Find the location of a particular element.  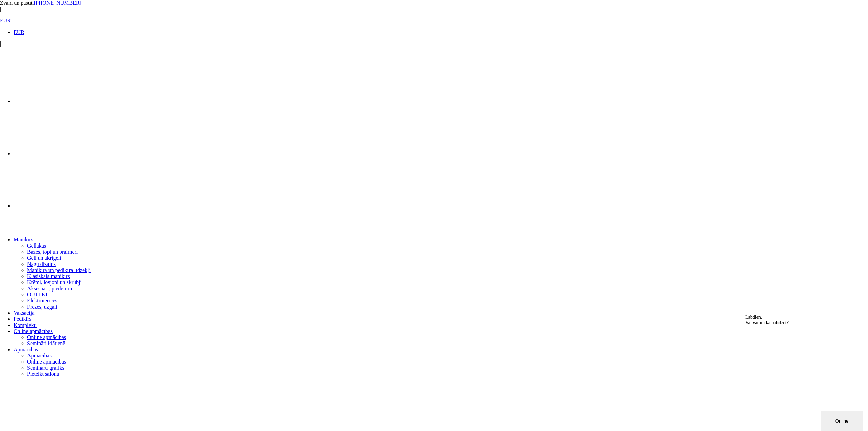

a: Krēmi, losjoni un skrubji is located at coordinates (54, 282).